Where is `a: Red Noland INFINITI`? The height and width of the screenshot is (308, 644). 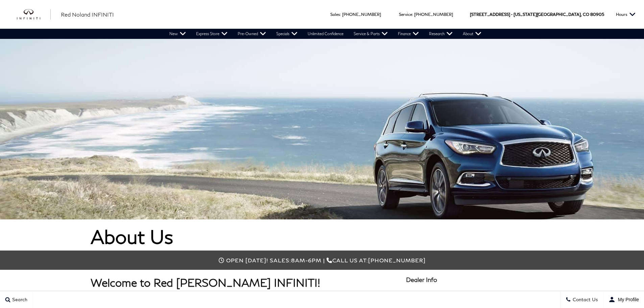
a: Red Noland INFINITI is located at coordinates (87, 14).